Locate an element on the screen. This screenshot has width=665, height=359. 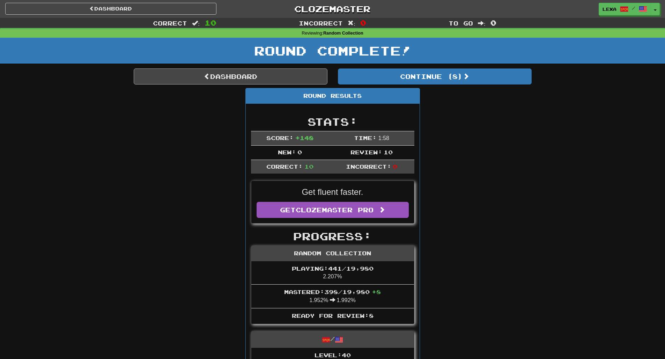
span: Time: is located at coordinates (365, 138).